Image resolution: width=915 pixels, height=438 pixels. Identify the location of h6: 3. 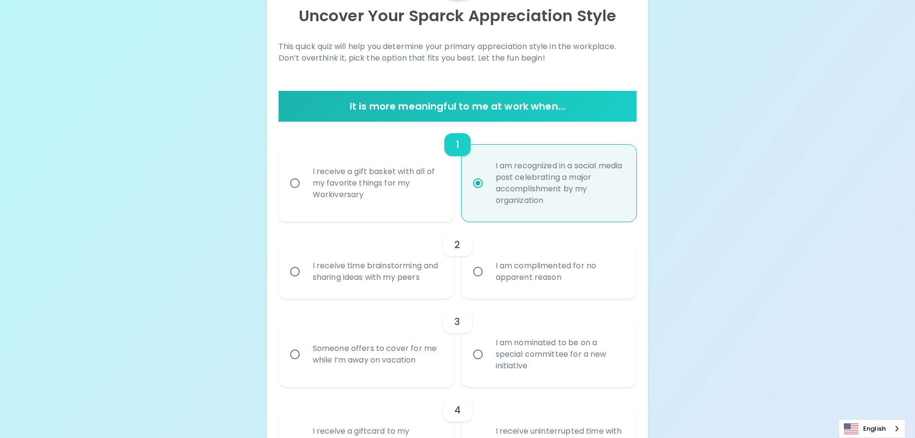
(457, 321).